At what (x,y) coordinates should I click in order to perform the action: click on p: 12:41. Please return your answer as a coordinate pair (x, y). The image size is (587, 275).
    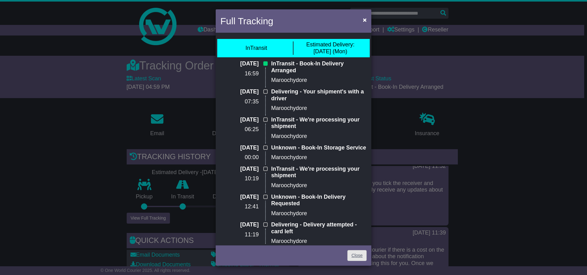
    Looking at the image, I should click on (239, 207).